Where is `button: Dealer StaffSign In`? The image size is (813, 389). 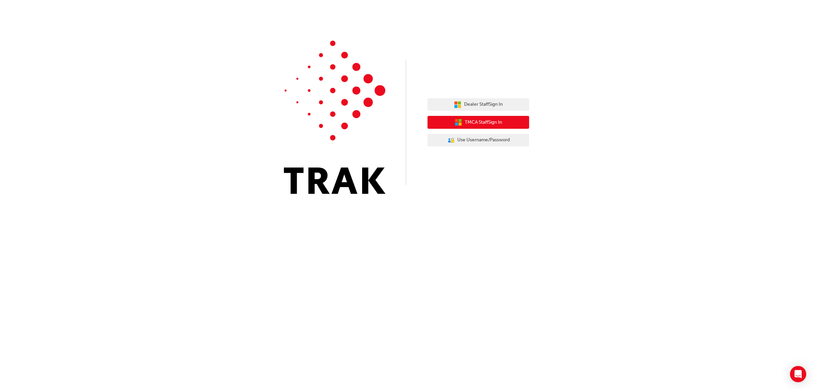 button: Dealer StaffSign In is located at coordinates (479, 105).